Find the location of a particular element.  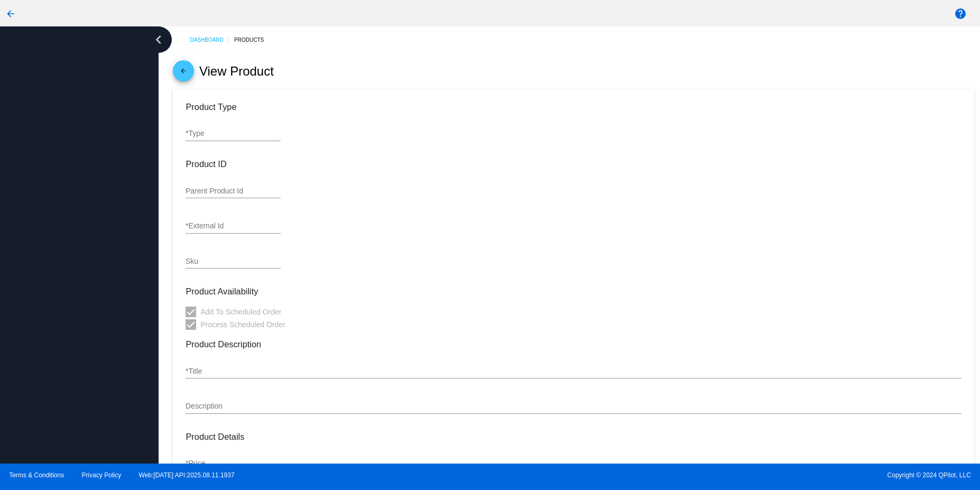

h2: View Product is located at coordinates (236, 71).